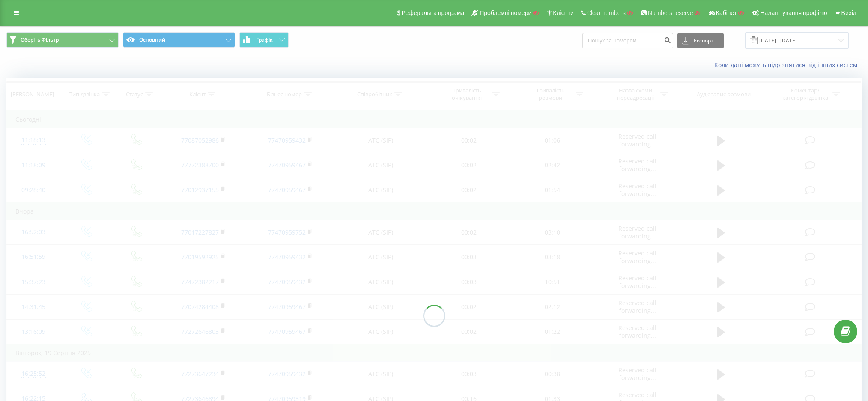 Image resolution: width=868 pixels, height=401 pixels. I want to click on span: Графік, so click(264, 40).